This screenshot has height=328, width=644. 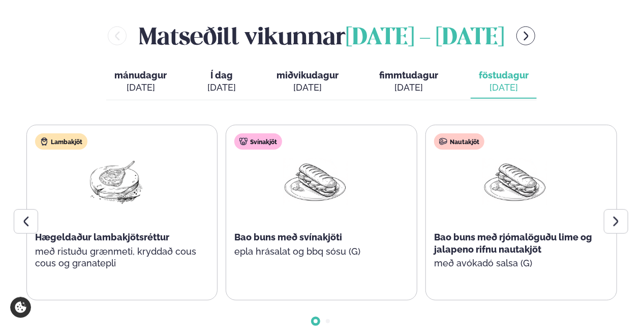 I want to click on button: menu-btn-left, so click(x=117, y=36).